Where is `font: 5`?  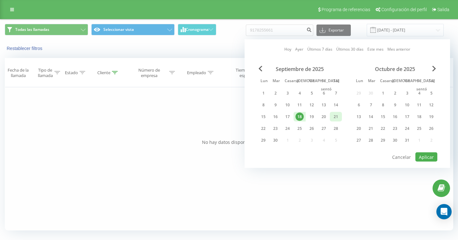 font: 5 is located at coordinates (431, 93).